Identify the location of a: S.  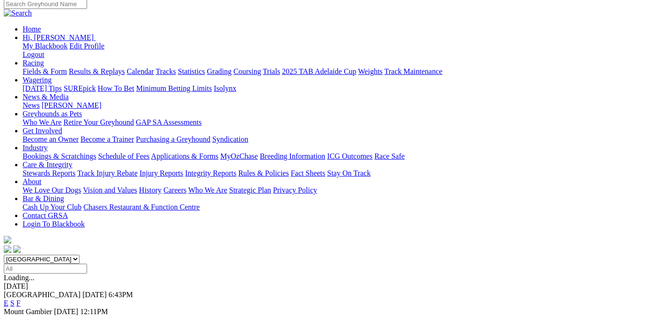
(12, 303).